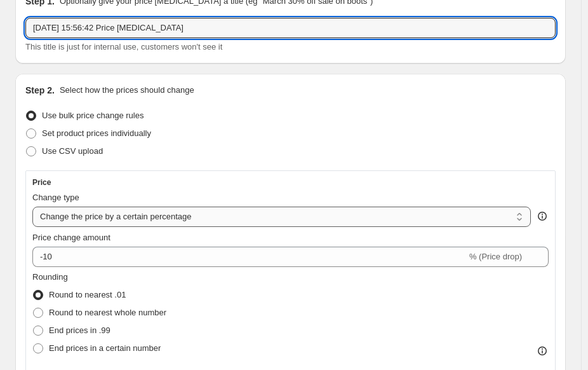 Image resolution: width=588 pixels, height=370 pixels. What do you see at coordinates (87, 294) in the screenshot?
I see `span: Round to nearest .01` at bounding box center [87, 294].